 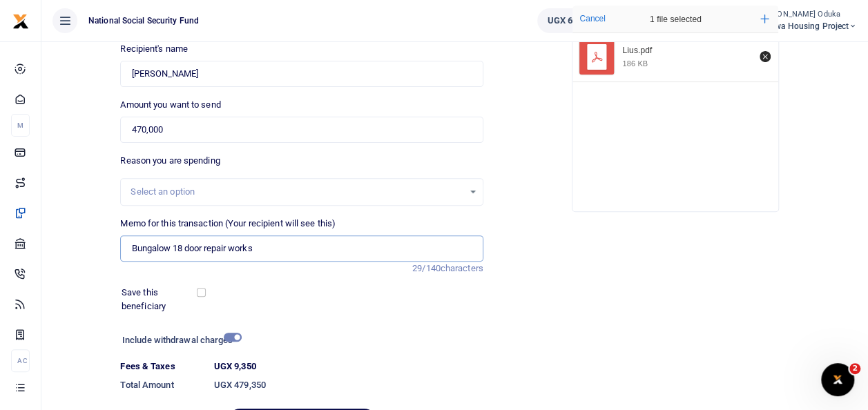 What do you see at coordinates (573, 21) in the screenshot?
I see `a: UGX 698,485` at bounding box center [573, 21].